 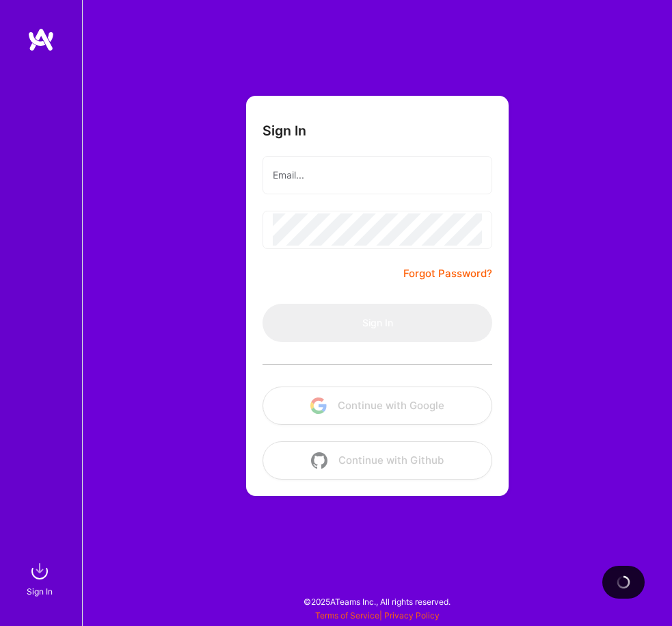 I want to click on div: © 2025 ATeams Inc., All rights reserved., so click(x=377, y=602).